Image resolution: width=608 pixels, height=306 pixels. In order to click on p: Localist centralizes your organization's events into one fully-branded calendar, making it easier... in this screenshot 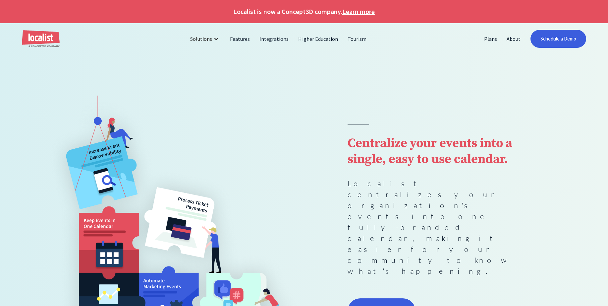, I will do `click(435, 227)`.